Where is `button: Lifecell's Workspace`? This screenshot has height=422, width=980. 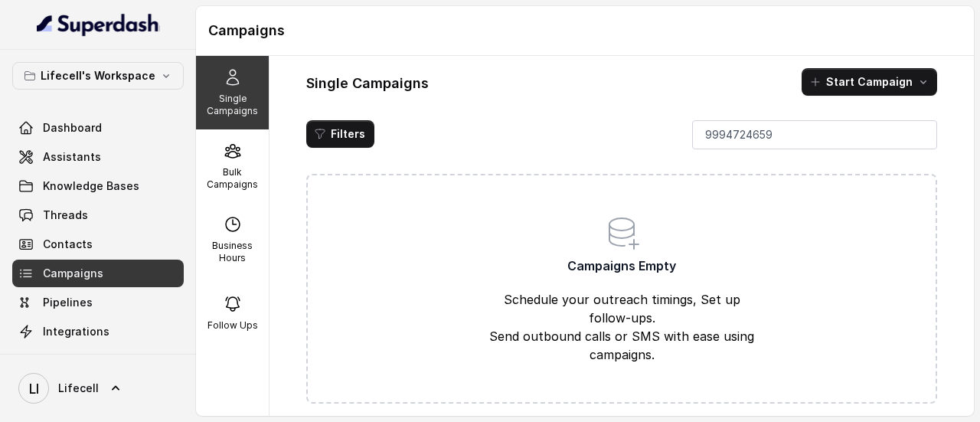 button: Lifecell's Workspace is located at coordinates (98, 76).